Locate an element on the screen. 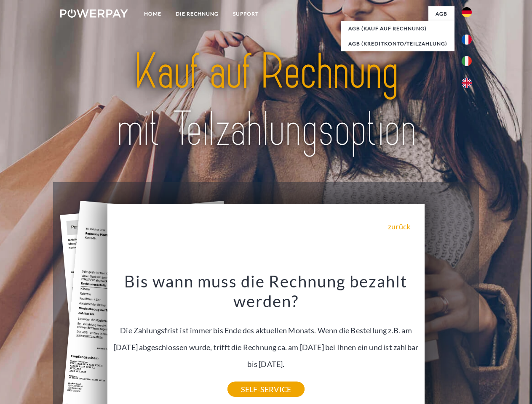 This screenshot has width=532, height=404. img: de is located at coordinates (467, 12).